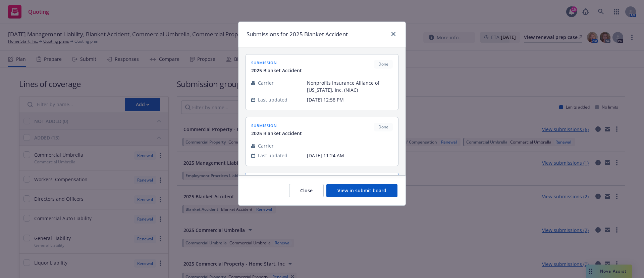  I want to click on button: Close, so click(306, 190).